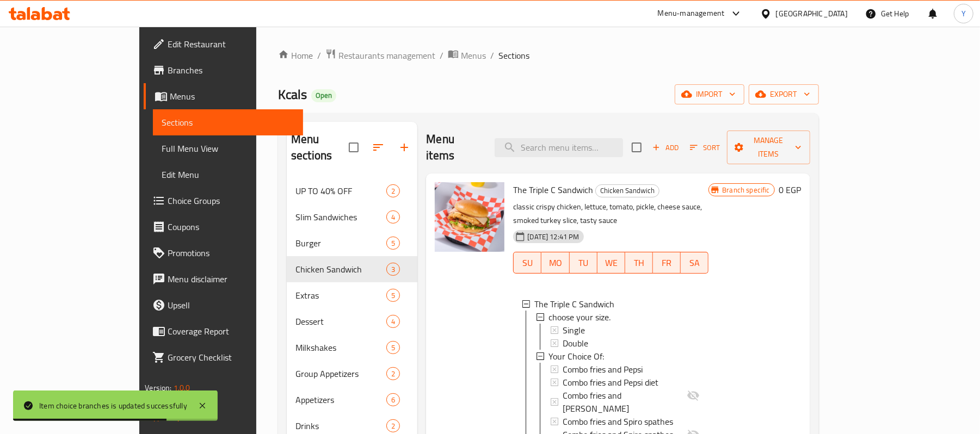 This screenshot has width=980, height=434. I want to click on span: 4, so click(393, 321).